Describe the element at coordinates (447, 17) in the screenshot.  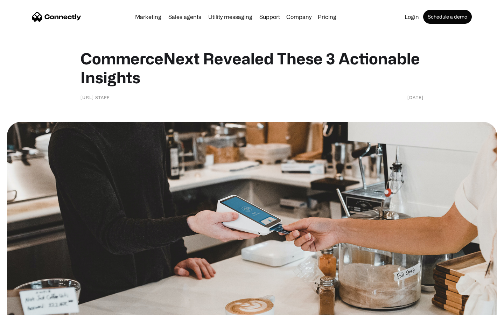
I see `a: Schedule a demo` at that location.